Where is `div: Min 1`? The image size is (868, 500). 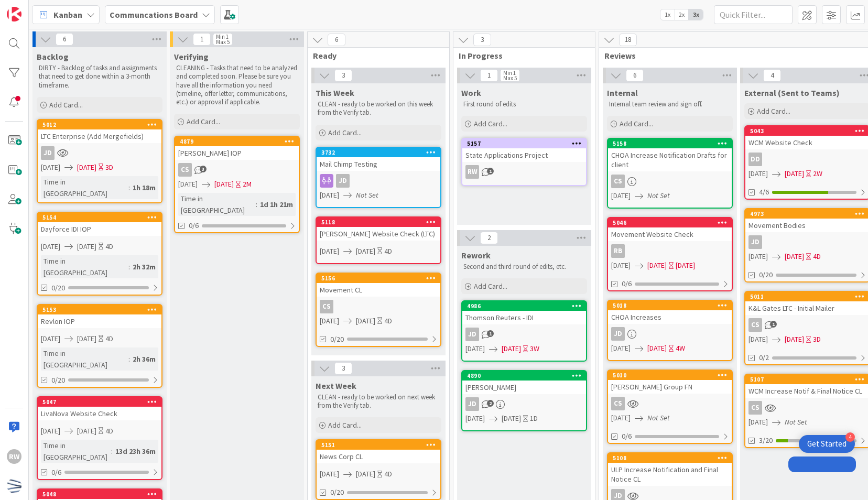 div: Min 1 is located at coordinates (222, 37).